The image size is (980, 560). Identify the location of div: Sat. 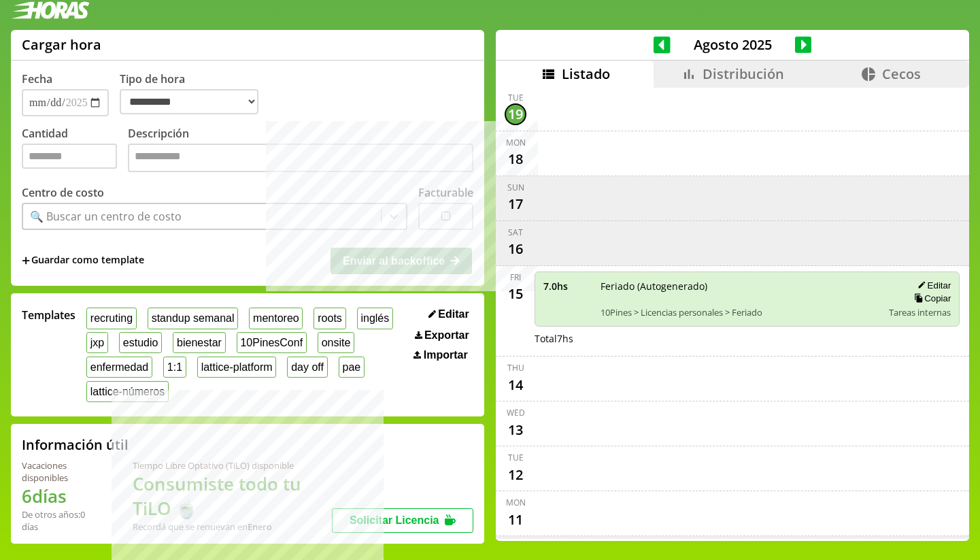
(516, 232).